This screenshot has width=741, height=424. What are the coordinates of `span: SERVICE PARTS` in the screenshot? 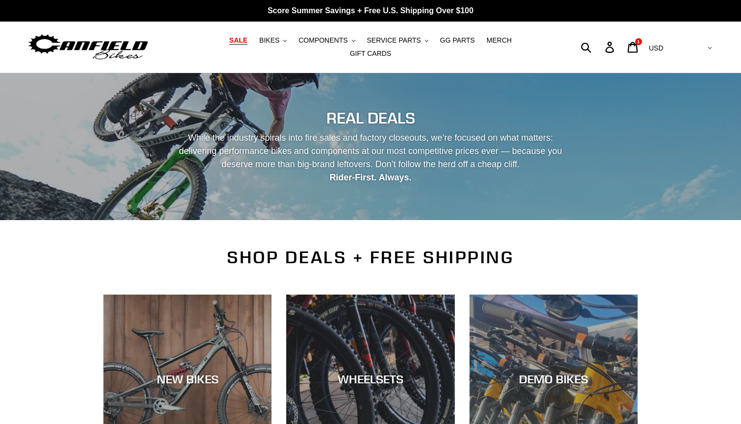 It's located at (394, 40).